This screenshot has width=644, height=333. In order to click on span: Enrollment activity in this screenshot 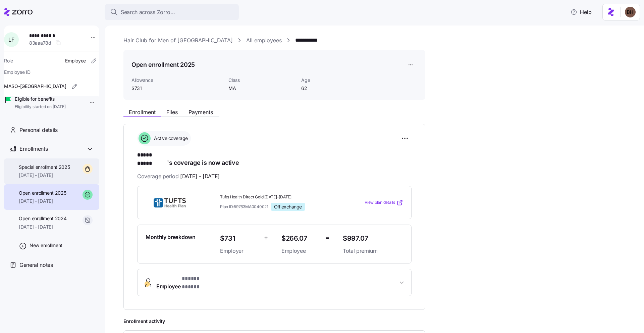, I will do `click(274, 321)`.